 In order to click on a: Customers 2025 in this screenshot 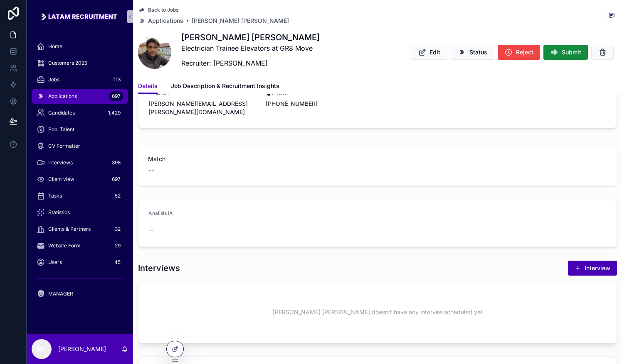, I will do `click(80, 63)`.